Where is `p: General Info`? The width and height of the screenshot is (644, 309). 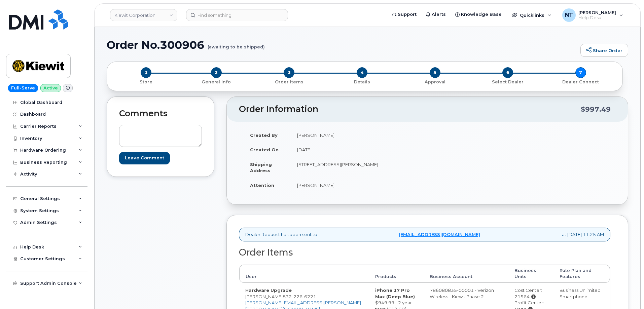
p: General Info is located at coordinates (216, 82).